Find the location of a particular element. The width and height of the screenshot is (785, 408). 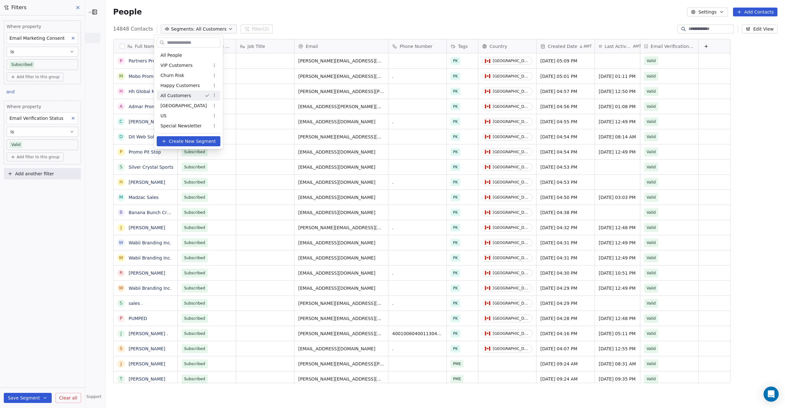

span: All People is located at coordinates (171, 55).